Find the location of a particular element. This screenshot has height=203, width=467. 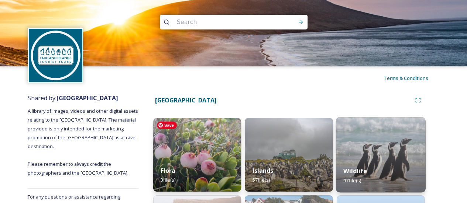

strong: Flora is located at coordinates (168, 171).